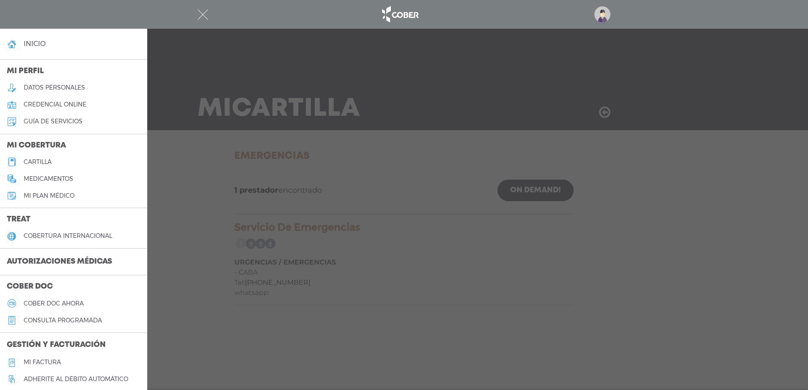  What do you see at coordinates (63, 321) in the screenshot?
I see `h5: consulta programada` at bounding box center [63, 321].